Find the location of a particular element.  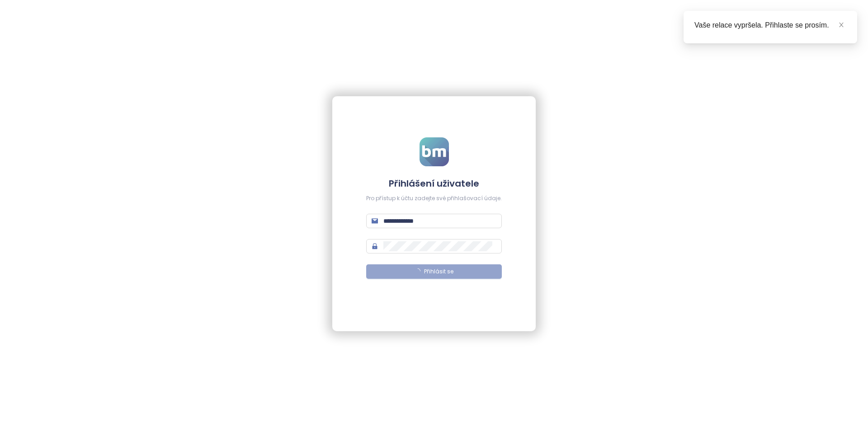

span: lock is located at coordinates (375, 246).